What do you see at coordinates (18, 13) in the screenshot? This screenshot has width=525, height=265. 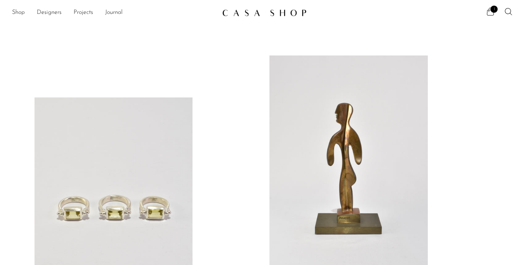 I see `a: Shop` at bounding box center [18, 13].